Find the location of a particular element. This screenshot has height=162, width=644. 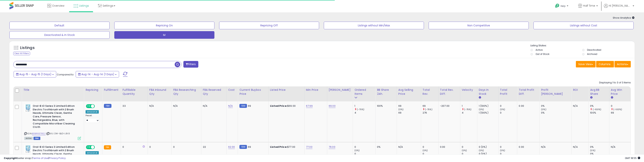

button: Actions is located at coordinates (623, 64).